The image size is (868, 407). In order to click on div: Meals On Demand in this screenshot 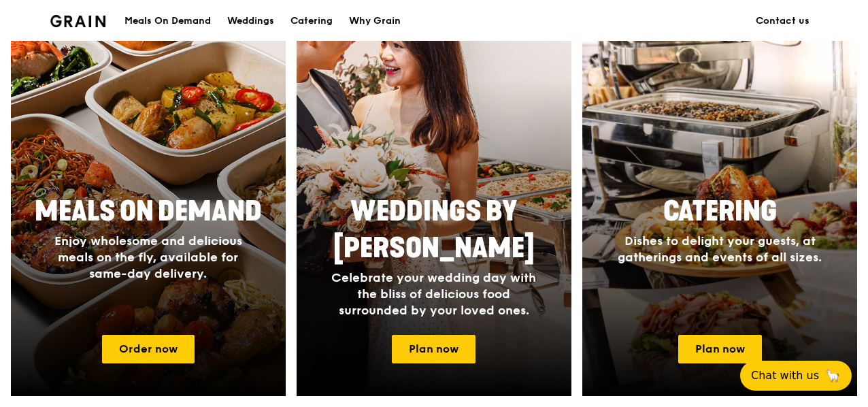, I will do `click(168, 21)`.